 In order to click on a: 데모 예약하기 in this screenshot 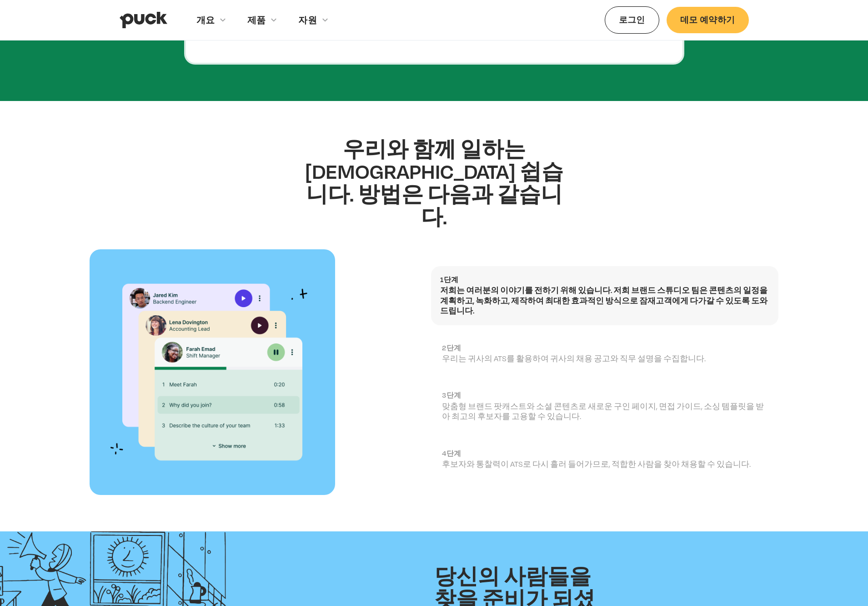, I will do `click(708, 20)`.